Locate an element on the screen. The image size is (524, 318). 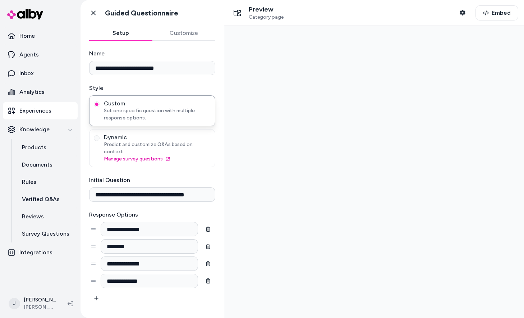
label: Response Options is located at coordinates (152, 215).